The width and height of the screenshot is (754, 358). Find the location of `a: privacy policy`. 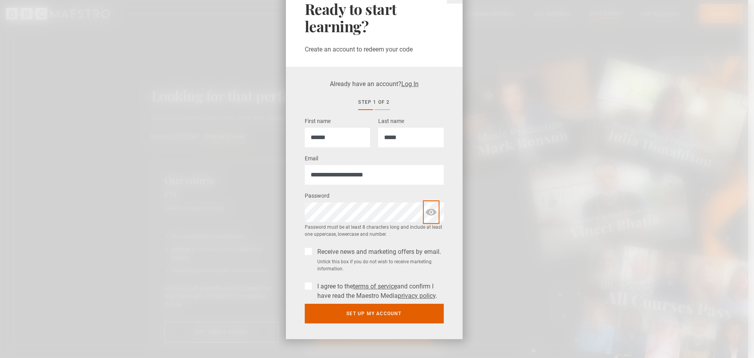

a: privacy policy is located at coordinates (417, 295).